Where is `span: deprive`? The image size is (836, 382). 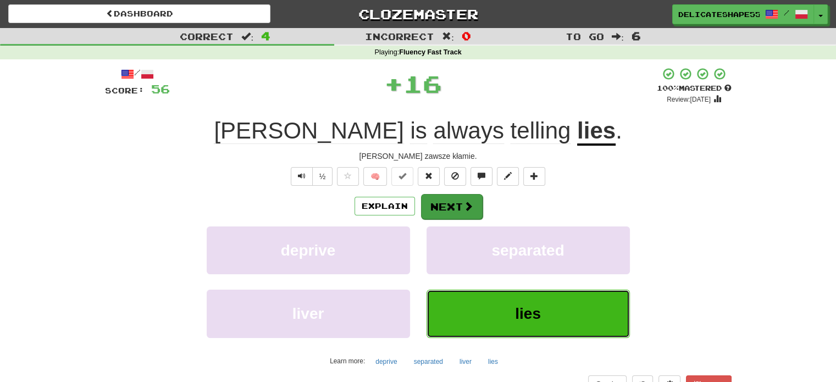
span: deprive is located at coordinates (308, 250).